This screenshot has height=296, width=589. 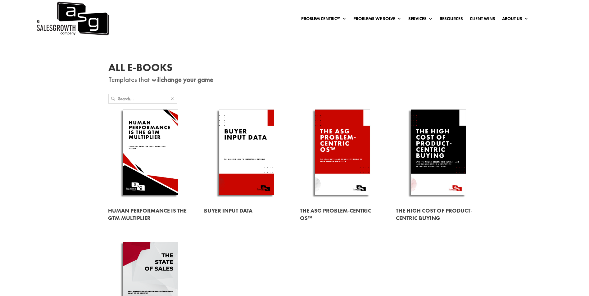 I want to click on a: Resources, so click(x=451, y=20).